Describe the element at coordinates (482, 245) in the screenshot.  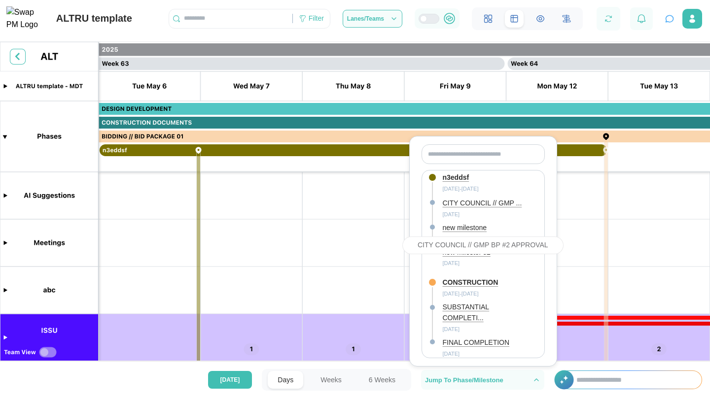
I see `div: CITY COUNCIL // GMP BP #2 APPROVAL` at that location.